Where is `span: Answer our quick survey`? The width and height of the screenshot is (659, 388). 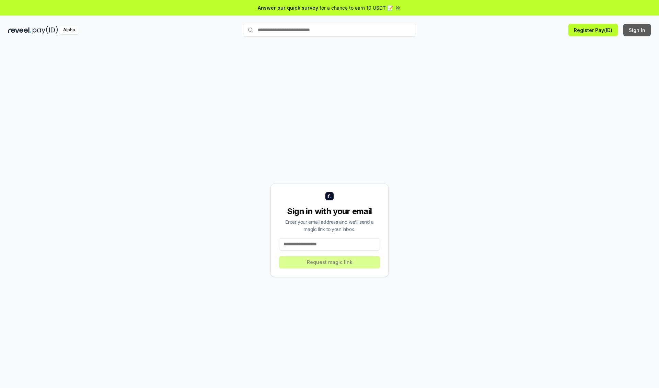 span: Answer our quick survey is located at coordinates (288, 8).